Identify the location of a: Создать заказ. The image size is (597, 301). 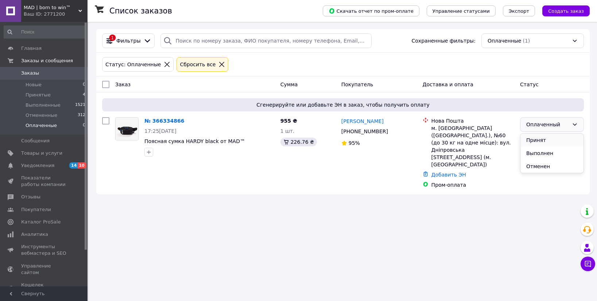
(562, 11).